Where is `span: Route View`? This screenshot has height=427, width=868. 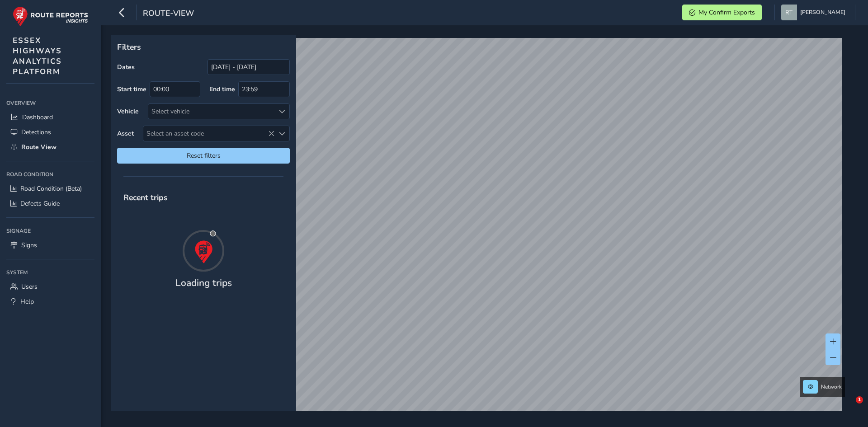 span: Route View is located at coordinates (39, 146).